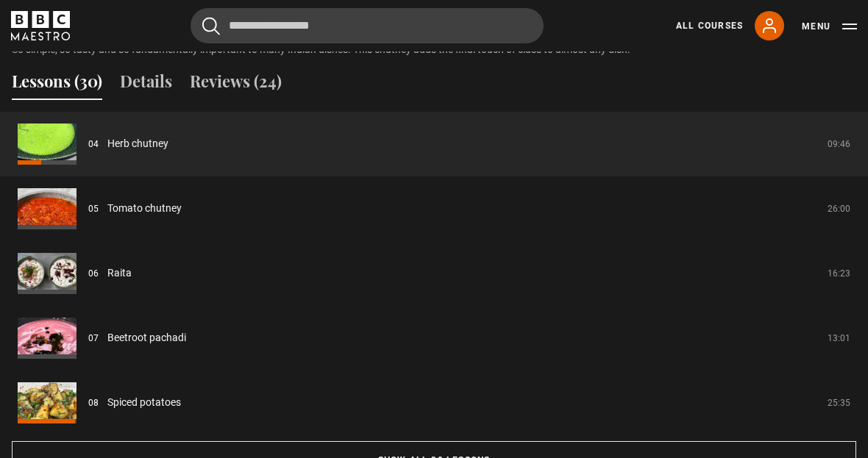  Describe the element at coordinates (40, 26) in the screenshot. I see `a: BBC Maestro` at that location.